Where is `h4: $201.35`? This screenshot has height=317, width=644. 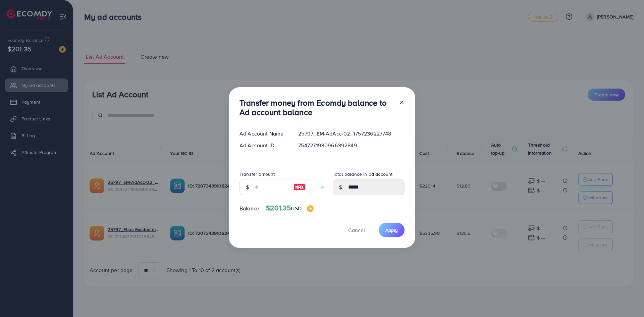
h4: $201.35 is located at coordinates (290, 208).